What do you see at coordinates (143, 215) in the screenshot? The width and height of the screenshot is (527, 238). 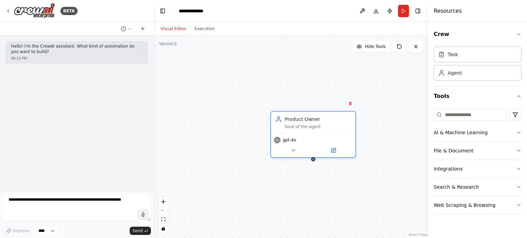 I see `button: Click to speak your automation idea` at bounding box center [143, 215].